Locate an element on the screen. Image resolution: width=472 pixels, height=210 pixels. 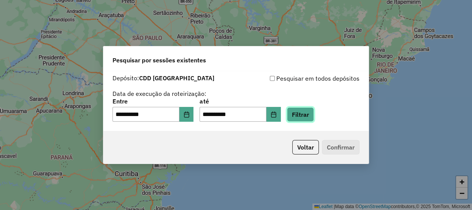
span: Pesquisar por sessões existentes is located at coordinates (159, 60).